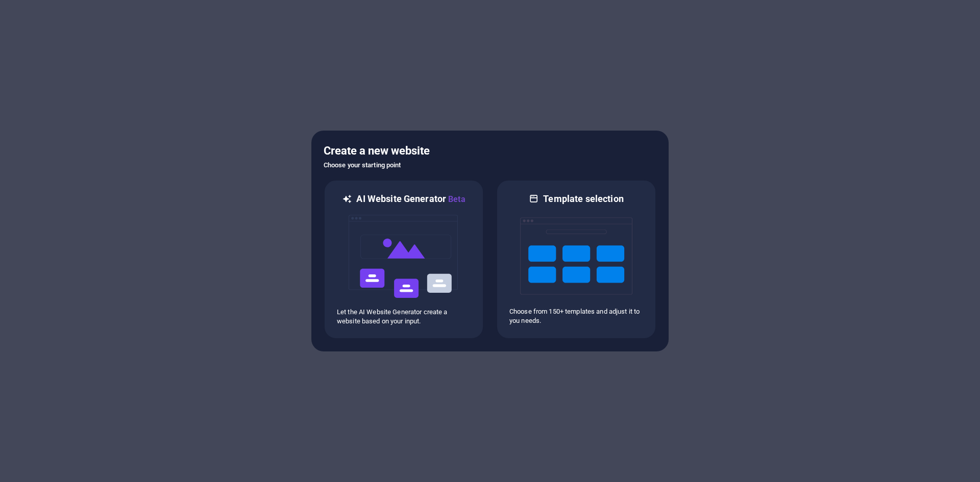 The width and height of the screenshot is (980, 482). I want to click on p: Let the AI Website Generator create a website based on your input., so click(403, 316).